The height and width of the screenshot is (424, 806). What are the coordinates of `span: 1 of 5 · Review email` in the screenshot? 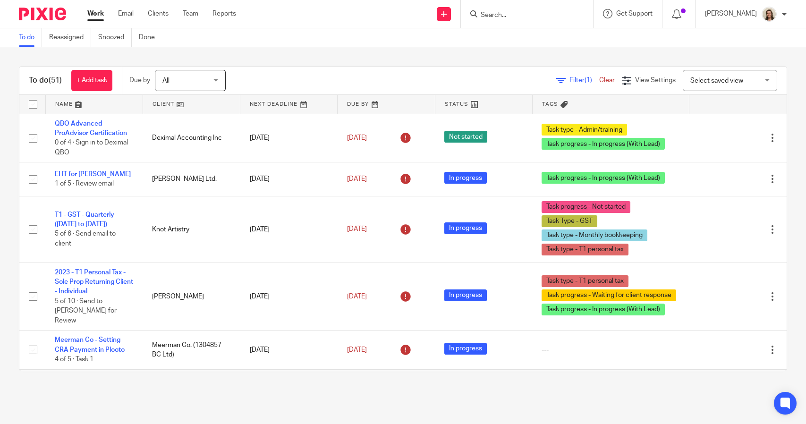 It's located at (84, 184).